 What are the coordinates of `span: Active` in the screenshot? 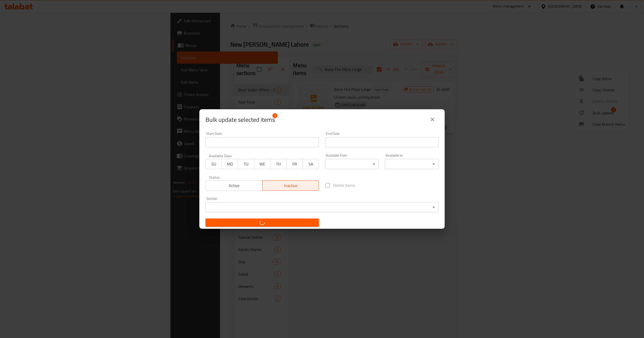 It's located at (234, 185).